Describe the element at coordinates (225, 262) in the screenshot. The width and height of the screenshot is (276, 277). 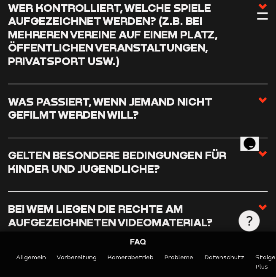
I see `a: Datenschutz` at that location.